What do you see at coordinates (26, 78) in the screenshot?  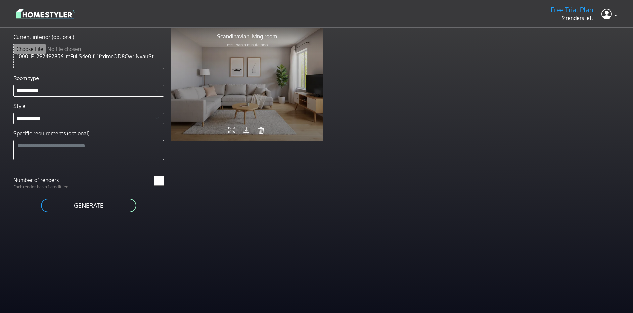 I see `label: Room type` at bounding box center [26, 78].